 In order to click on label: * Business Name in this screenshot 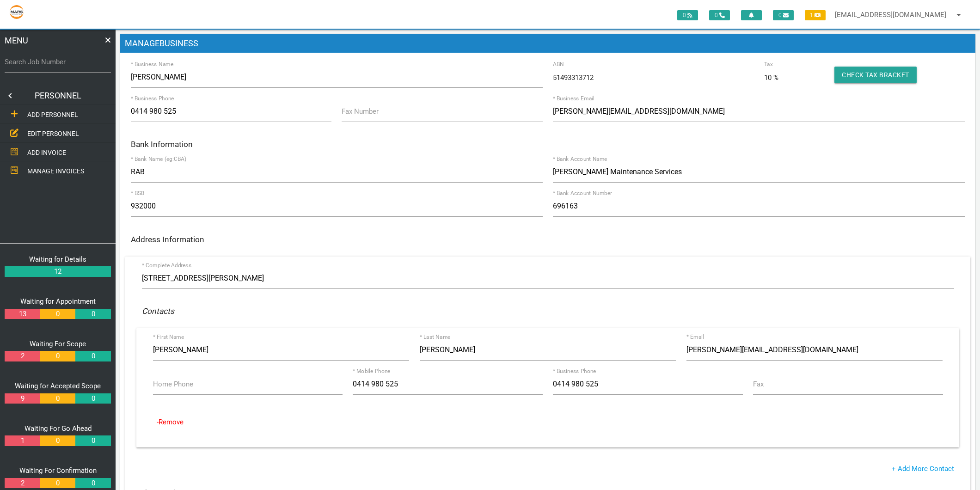, I will do `click(152, 64)`.